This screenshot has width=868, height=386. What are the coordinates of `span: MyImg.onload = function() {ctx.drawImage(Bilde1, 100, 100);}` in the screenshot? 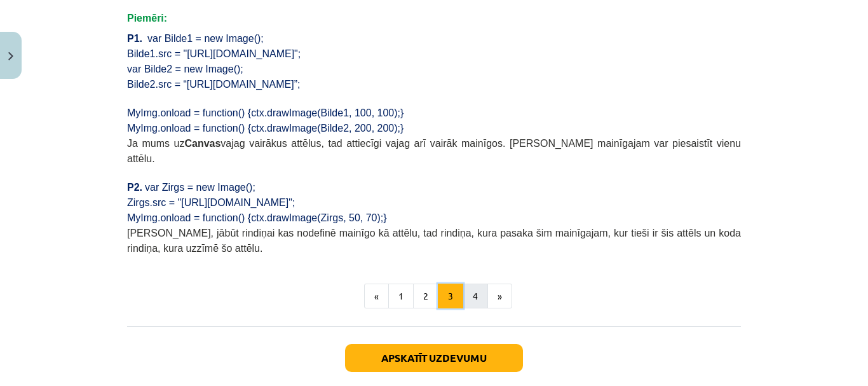 It's located at (265, 112).